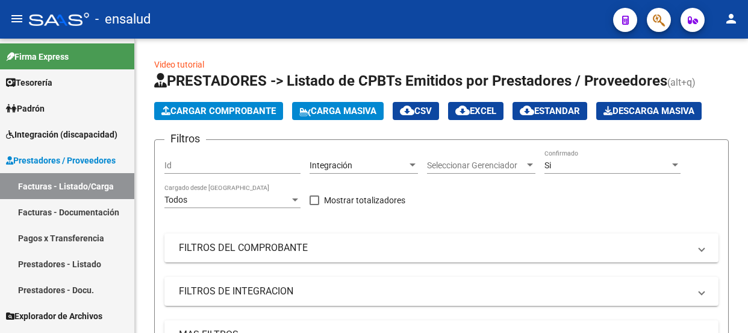 The image size is (748, 333). I want to click on mat-expansion-panel-header: FILTROS DE INTEGRACION, so click(442, 291).